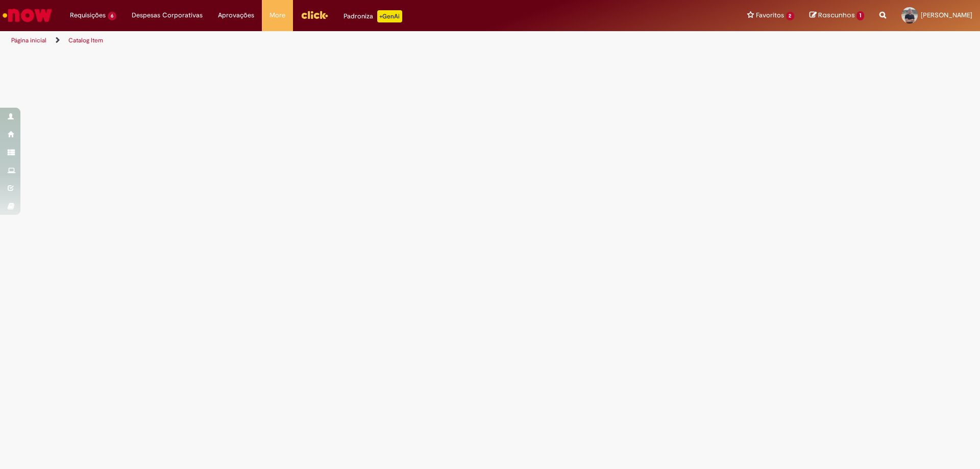 Image resolution: width=980 pixels, height=469 pixels. I want to click on span: Rascunhos, so click(836, 14).